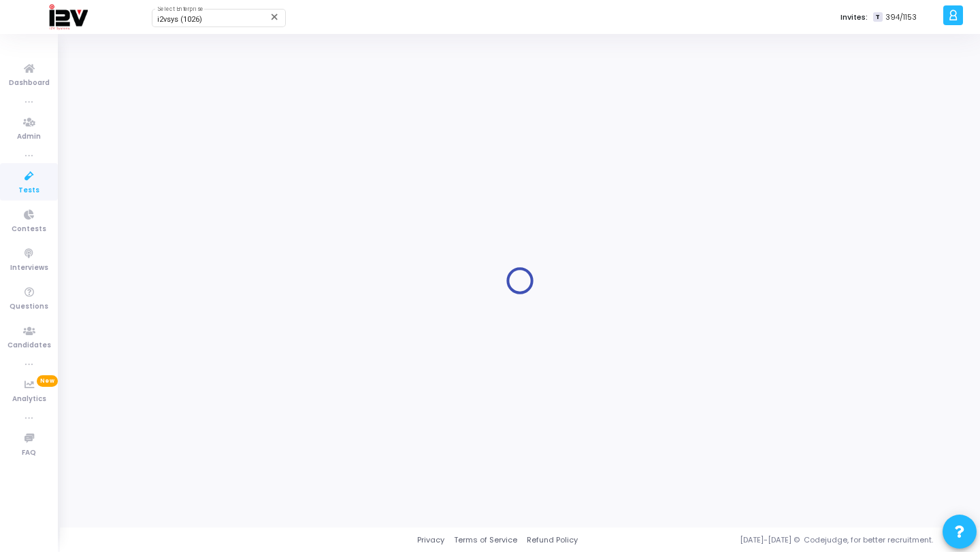 This screenshot has height=552, width=980. What do you see at coordinates (180, 19) in the screenshot?
I see `span: i2vsys (1026)` at bounding box center [180, 19].